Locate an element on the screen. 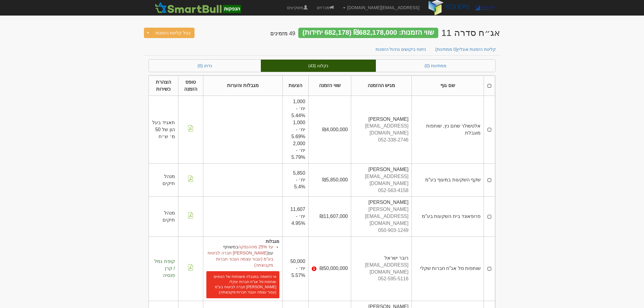 The width and height of the screenshot is (644, 308). div: שיכון ובינוי בעמ - אג״ח (סדרה 11) - הנפקה לציבור is located at coordinates (470, 33).